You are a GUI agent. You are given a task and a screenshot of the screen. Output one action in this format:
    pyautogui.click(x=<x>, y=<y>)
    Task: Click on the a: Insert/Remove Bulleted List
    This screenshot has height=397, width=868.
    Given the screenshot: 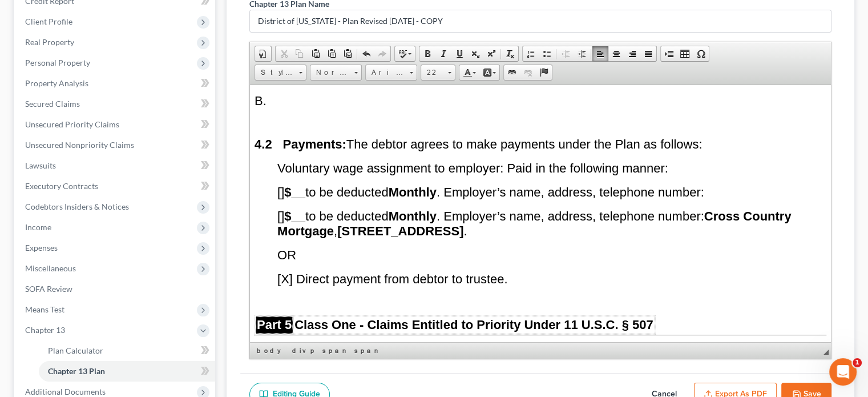 What is the action you would take?
    pyautogui.click(x=547, y=54)
    